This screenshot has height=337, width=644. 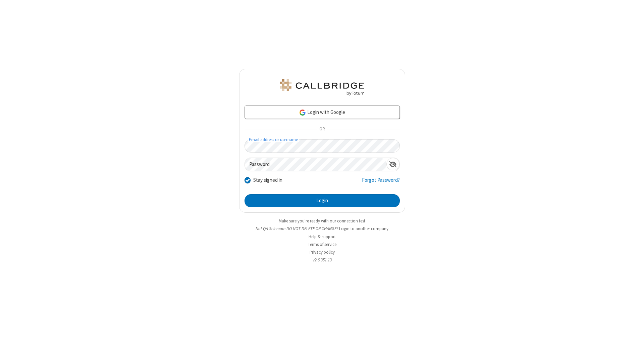 I want to click on button: Login to another company, so click(x=363, y=228).